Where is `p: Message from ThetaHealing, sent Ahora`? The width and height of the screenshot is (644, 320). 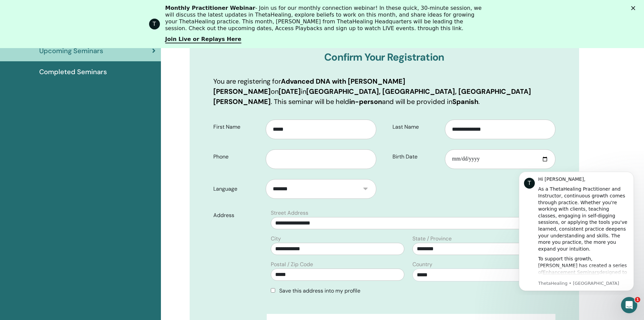 p: Message from ThetaHealing, sent Ahora is located at coordinates (75, 118).